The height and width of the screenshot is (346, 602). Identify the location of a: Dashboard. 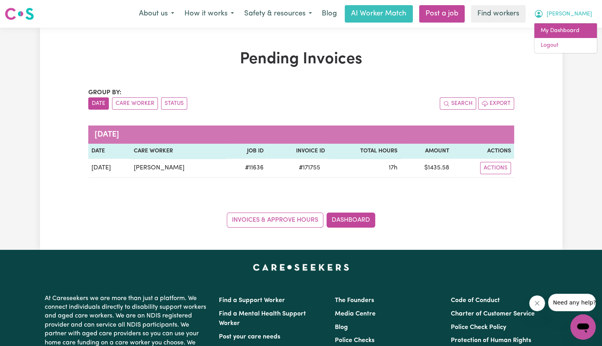
(351, 220).